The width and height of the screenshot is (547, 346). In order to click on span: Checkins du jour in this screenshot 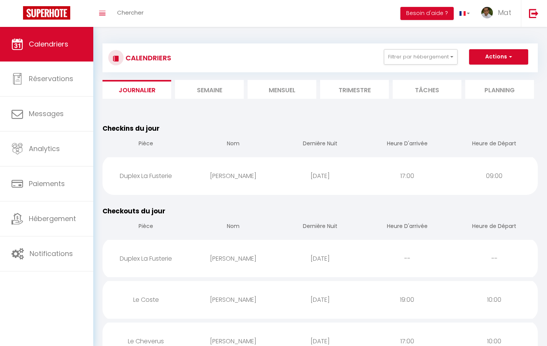, I will do `click(131, 128)`.